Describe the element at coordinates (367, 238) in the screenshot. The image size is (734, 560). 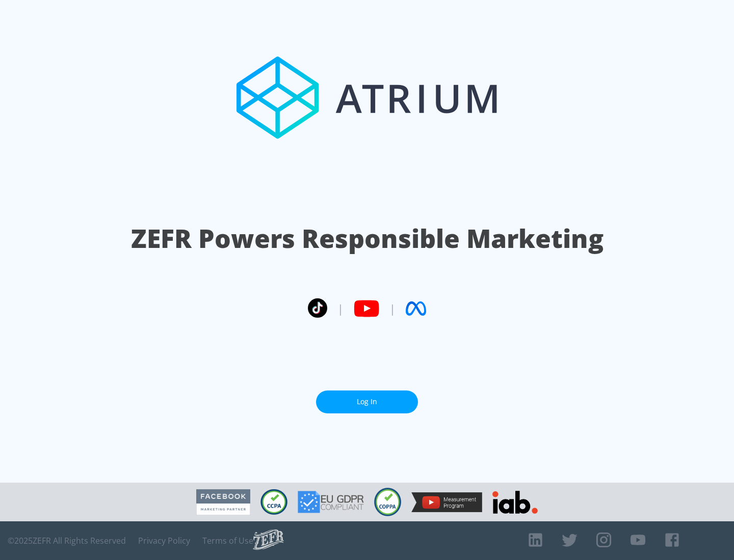
I see `h1: ZEFR Powers Responsible Marketing` at that location.